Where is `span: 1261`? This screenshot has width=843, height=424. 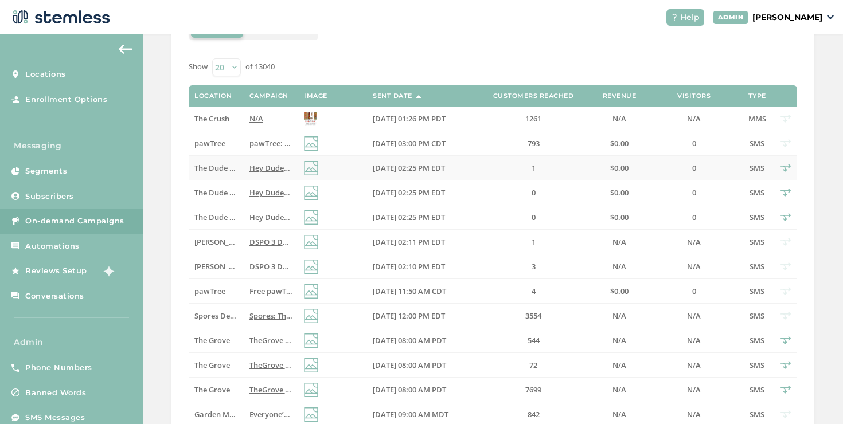 span: 1261 is located at coordinates (533, 119).